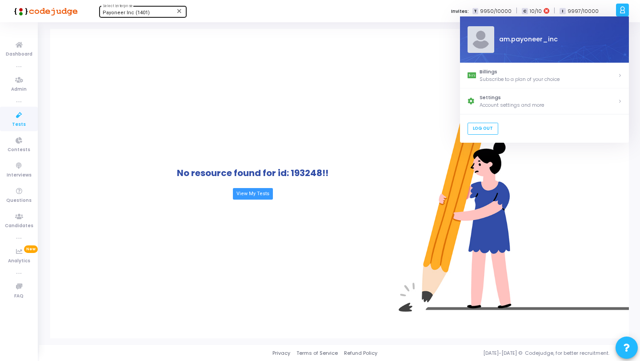  I want to click on a: Privacy, so click(281, 353).